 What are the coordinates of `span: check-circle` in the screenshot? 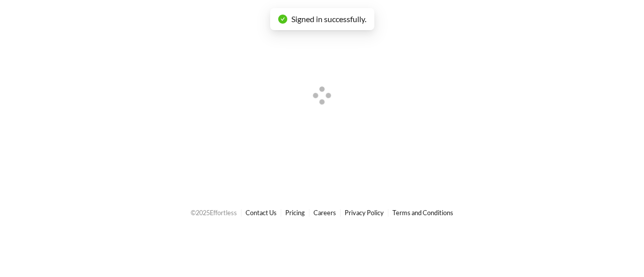 It's located at (283, 19).